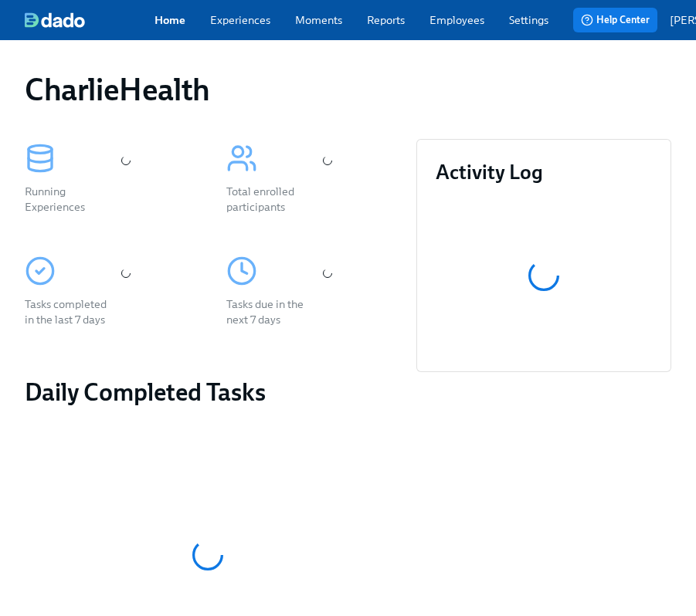 The height and width of the screenshot is (616, 696). What do you see at coordinates (543, 172) in the screenshot?
I see `h3: Activity Log` at bounding box center [543, 172].